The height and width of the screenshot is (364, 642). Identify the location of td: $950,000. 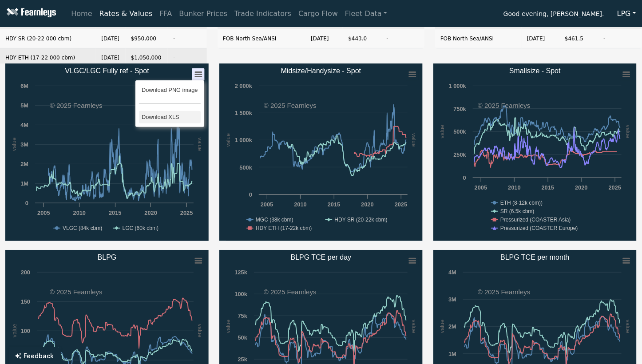
(147, 39).